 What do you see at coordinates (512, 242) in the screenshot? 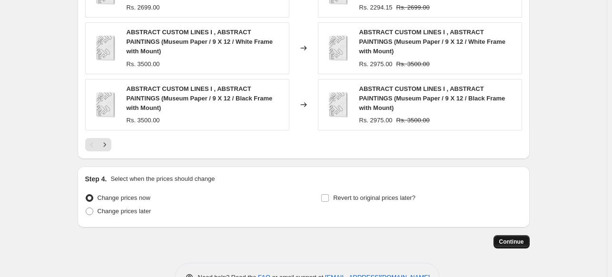
I see `button: Continue` at bounding box center [512, 242].